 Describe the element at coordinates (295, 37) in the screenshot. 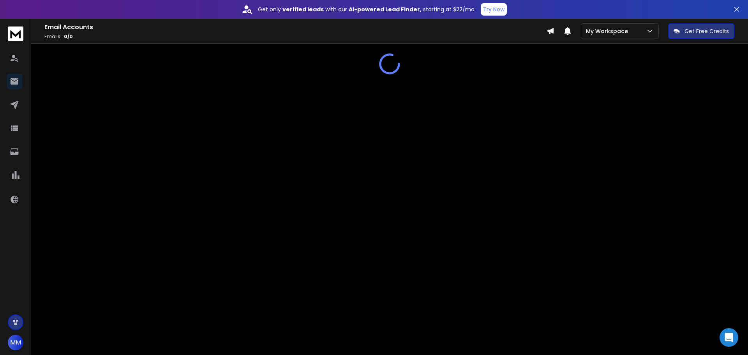

I see `p: Emails :` at that location.